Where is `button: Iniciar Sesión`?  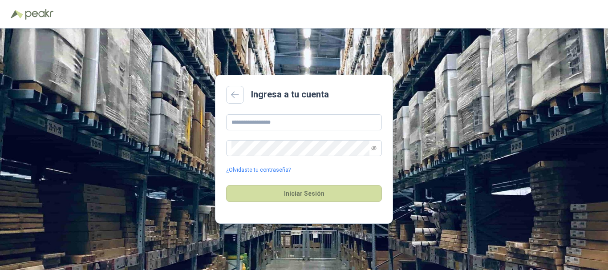 button: Iniciar Sesión is located at coordinates (304, 194).